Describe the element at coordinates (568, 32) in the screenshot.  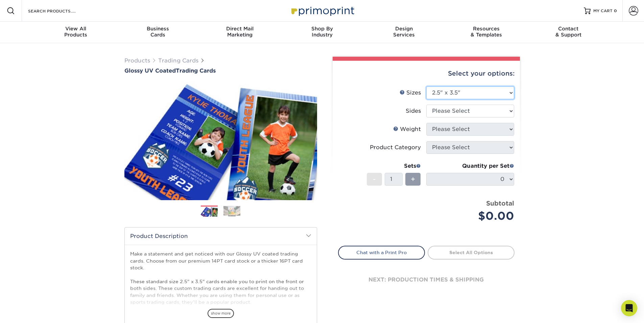
I see `div: & Support` at that location.